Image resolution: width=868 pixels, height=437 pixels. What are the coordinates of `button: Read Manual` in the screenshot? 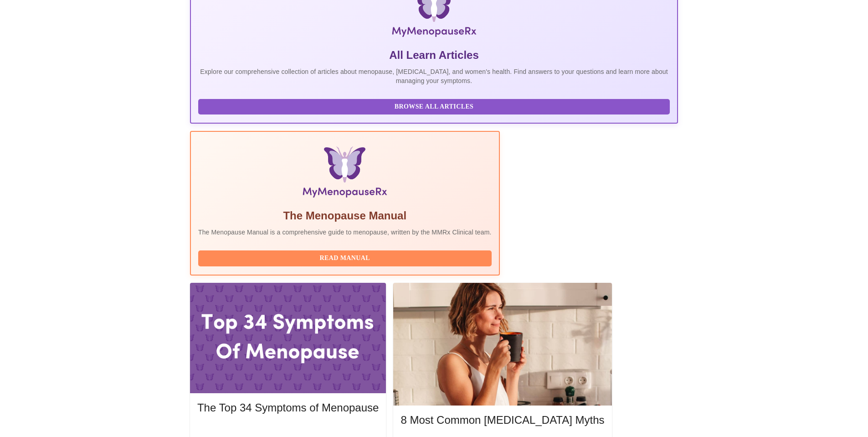 It's located at (344, 258).